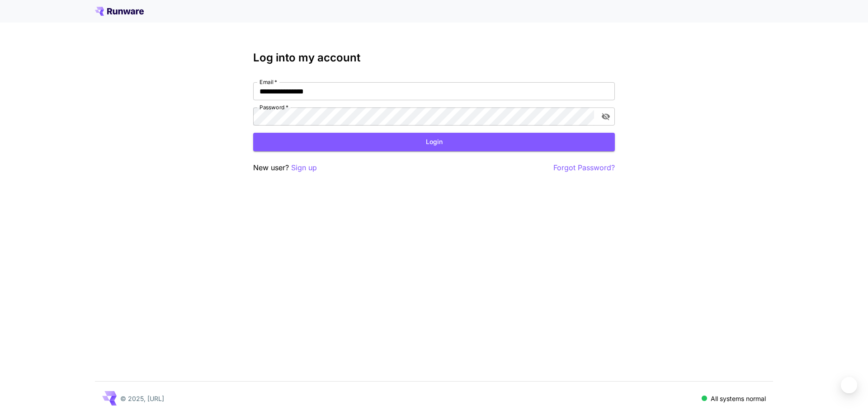 The height and width of the screenshot is (415, 868). Describe the element at coordinates (274, 107) in the screenshot. I see `label: Password` at that location.